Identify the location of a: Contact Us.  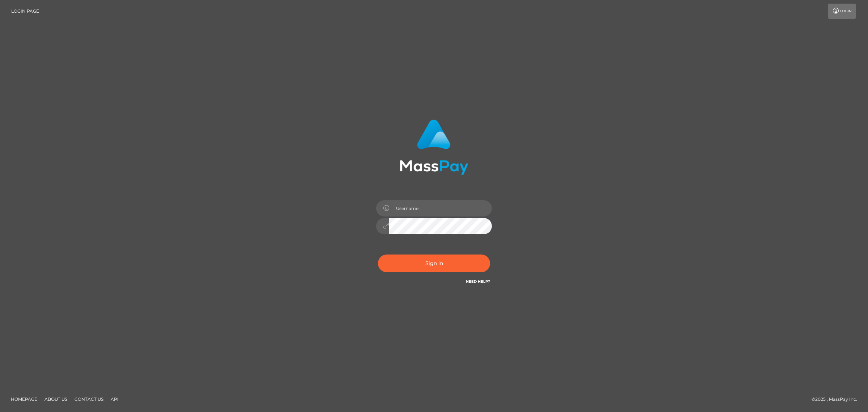
(89, 399).